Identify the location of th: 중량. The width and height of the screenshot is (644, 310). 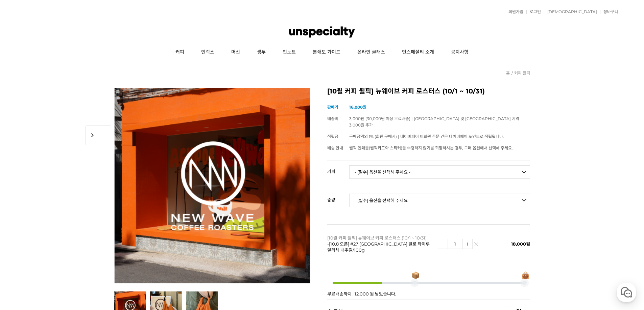
(338, 197).